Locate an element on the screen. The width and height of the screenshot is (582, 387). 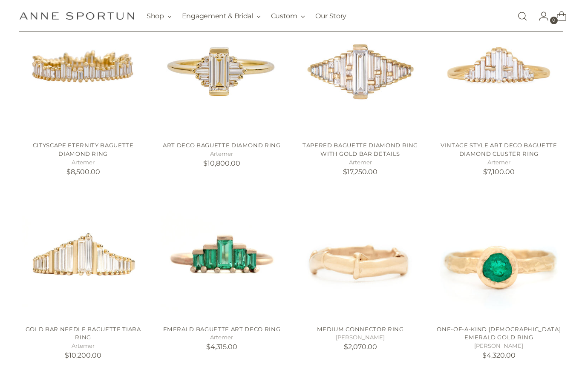
button: Engagement & Bridal is located at coordinates (221, 16).